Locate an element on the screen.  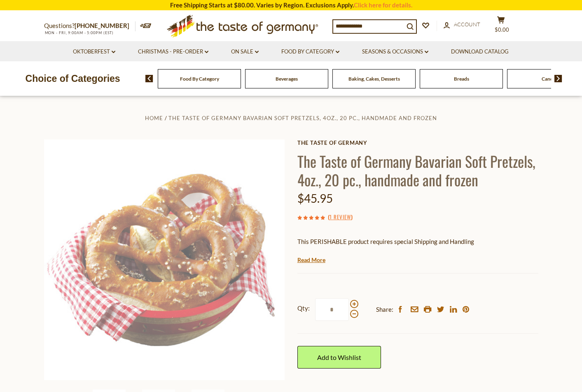
p: This PERISHABLE product requires special Shipping and Handling is located at coordinates (418, 242).